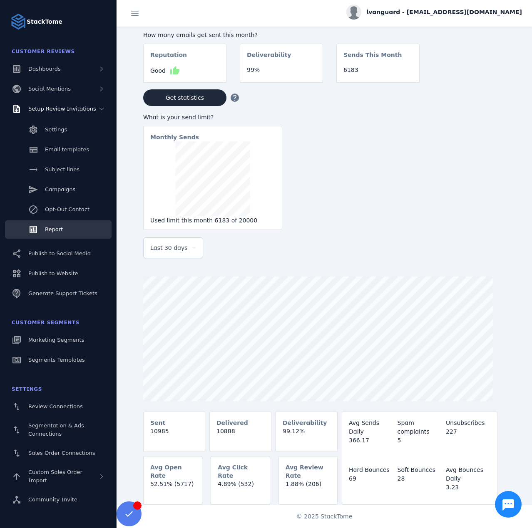 This screenshot has width=532, height=528. What do you see at coordinates (419, 470) in the screenshot?
I see `div: Soft Bounces` at bounding box center [419, 470].